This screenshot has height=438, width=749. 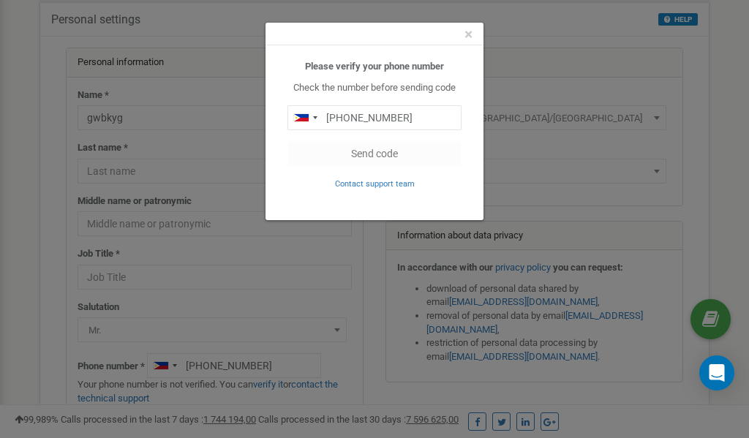 I want to click on button: Close, so click(x=468, y=34).